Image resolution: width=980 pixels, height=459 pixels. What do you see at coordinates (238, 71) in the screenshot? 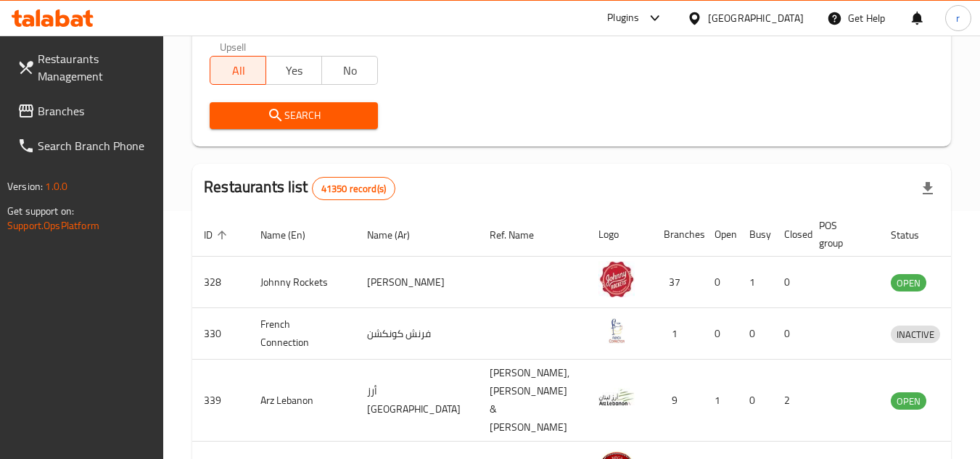
I see `span: All` at bounding box center [238, 71].